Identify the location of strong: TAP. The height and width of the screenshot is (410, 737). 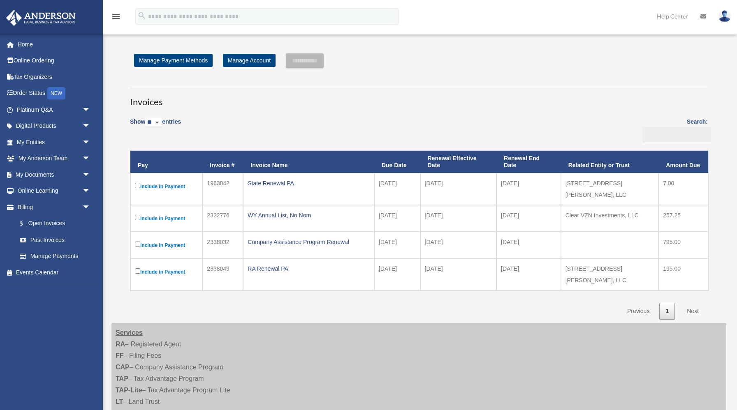
(122, 379).